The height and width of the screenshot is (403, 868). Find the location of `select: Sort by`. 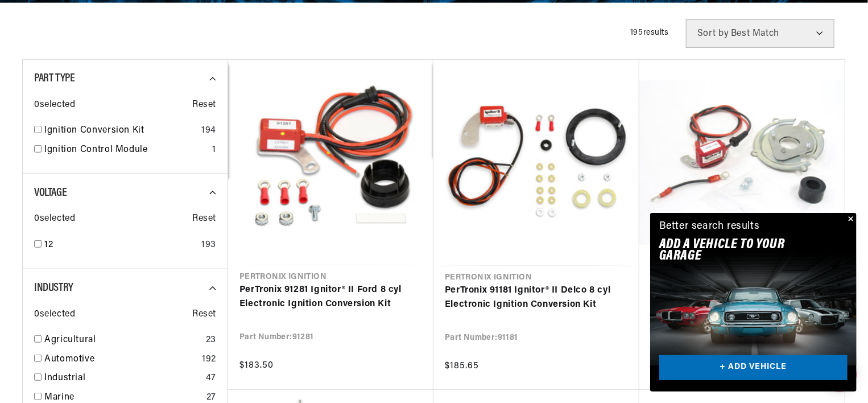

select: Sort by is located at coordinates (760, 34).